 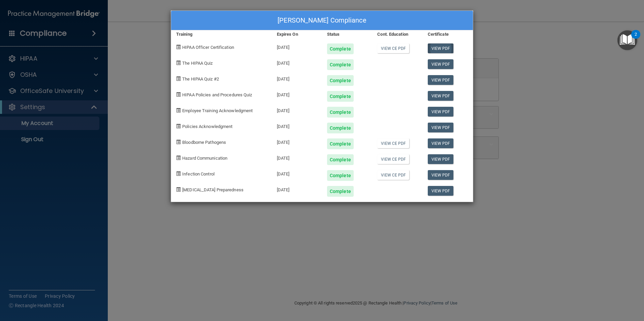 What do you see at coordinates (347, 34) in the screenshot?
I see `div: Status` at bounding box center [347, 34].